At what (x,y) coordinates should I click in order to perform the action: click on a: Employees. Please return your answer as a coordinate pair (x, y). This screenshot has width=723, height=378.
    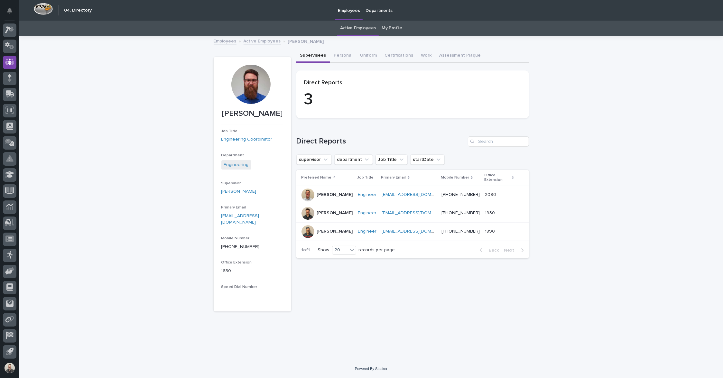
    Looking at the image, I should click on (225, 41).